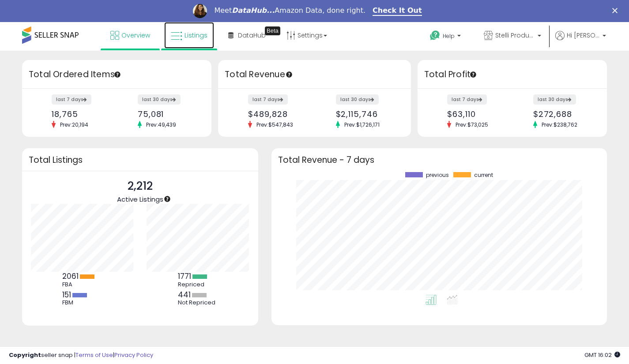 The height and width of the screenshot is (364, 629). What do you see at coordinates (67, 295) in the screenshot?
I see `b: 151` at bounding box center [67, 295].